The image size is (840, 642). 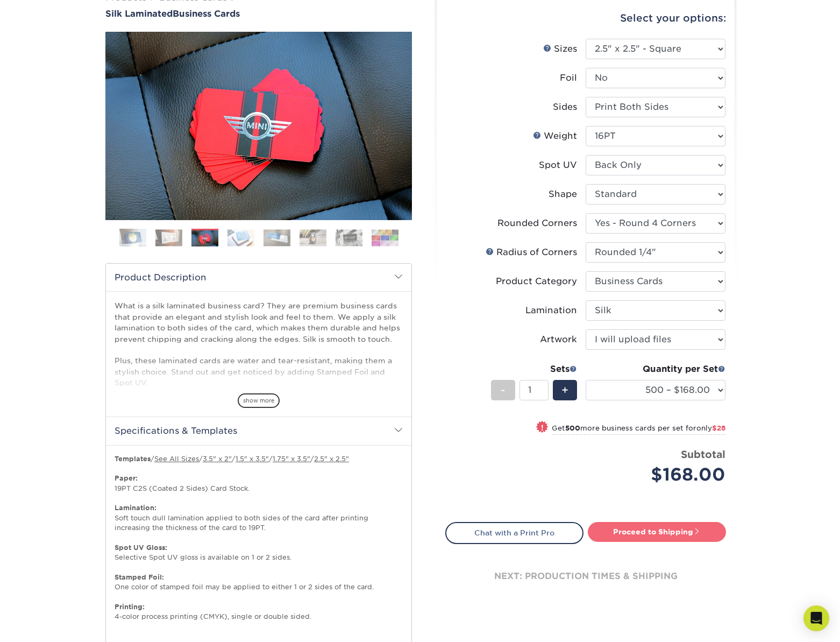 I want to click on div: Shape, so click(x=562, y=194).